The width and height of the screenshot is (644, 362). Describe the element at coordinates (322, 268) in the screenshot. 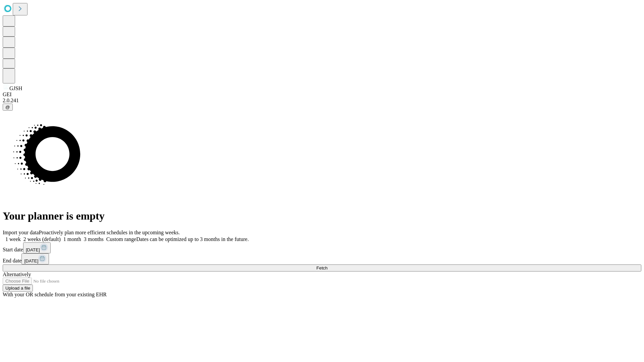

I see `button: Fetch` at that location.